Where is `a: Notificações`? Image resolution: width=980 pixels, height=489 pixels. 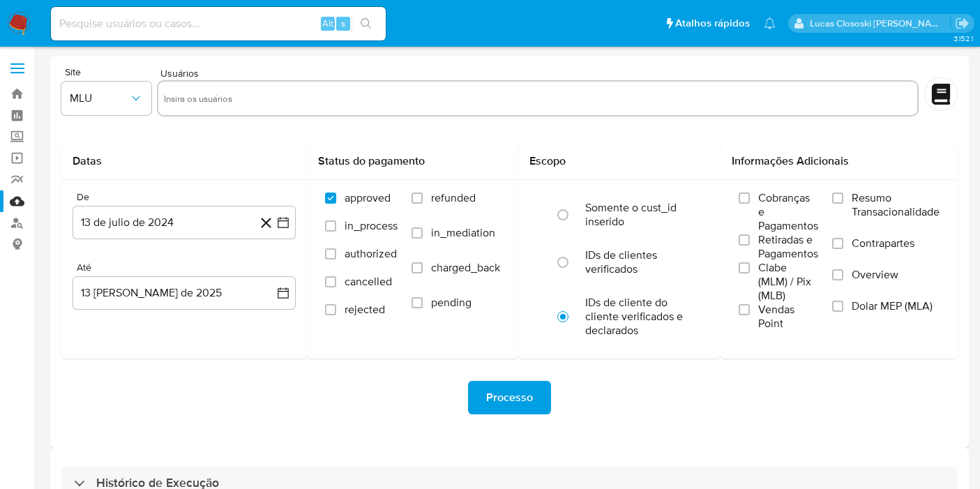
a: Notificações is located at coordinates (769, 23).